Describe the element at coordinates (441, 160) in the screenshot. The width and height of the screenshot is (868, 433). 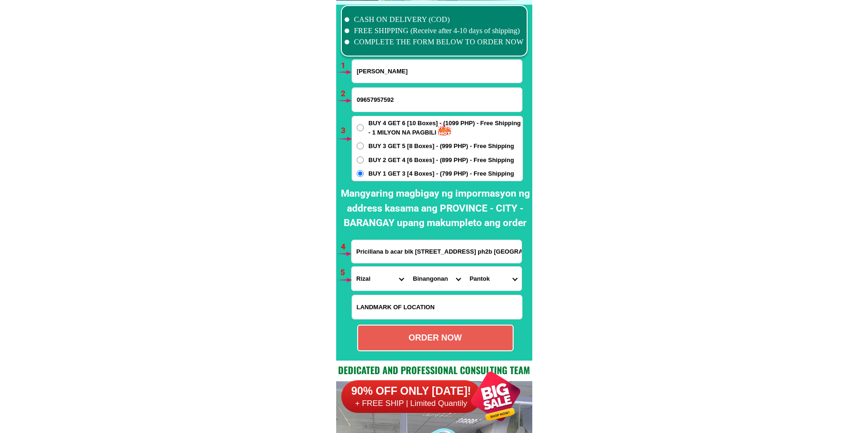
I see `span: BUY 2 GET 4 [6 Boxes] - (899 PHP) - Free Shipping` at that location.